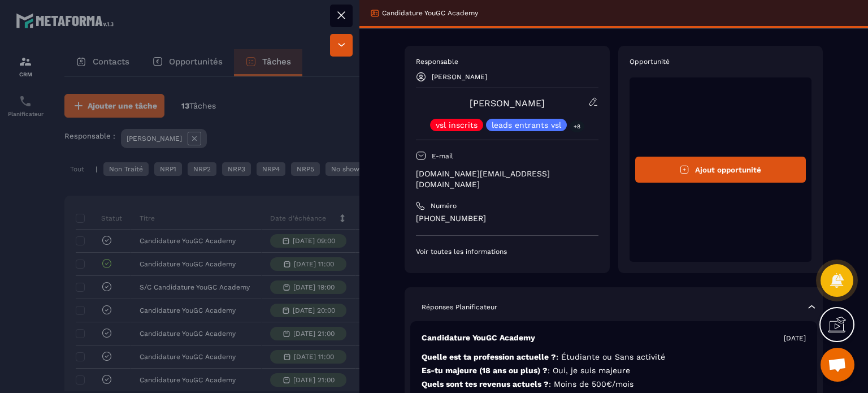 This screenshot has width=868, height=393. Describe the element at coordinates (478, 338) in the screenshot. I see `p: Candidature YouGC Academy` at that location.